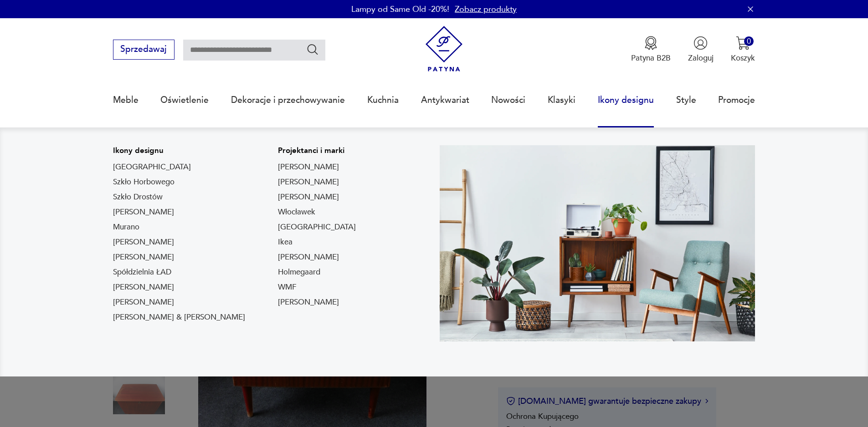  I want to click on a: Kuchnia, so click(383, 100).